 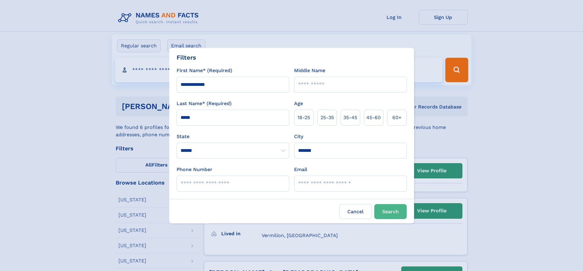 I want to click on div: Filters, so click(x=186, y=58).